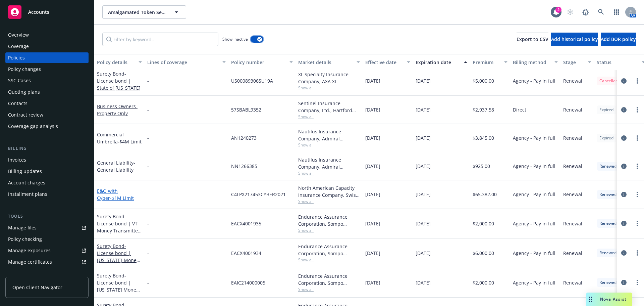 The width and height of the screenshot is (644, 306). Describe the element at coordinates (144, 12) in the screenshot. I see `button: Amalgamated Token Services, Inc.` at that location.